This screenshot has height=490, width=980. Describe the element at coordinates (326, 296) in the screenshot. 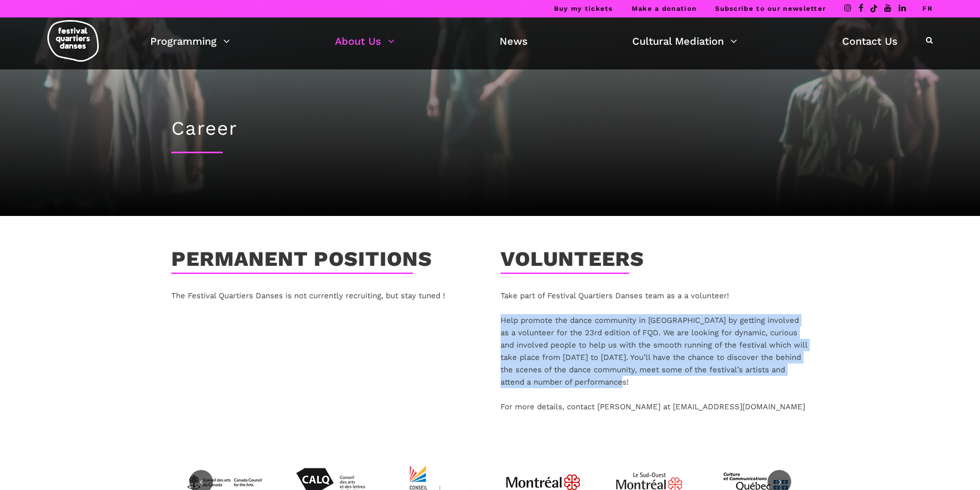

I see `p: The Festival Quartiers Danses is not currently recruiting, but stay tuned !` at that location.